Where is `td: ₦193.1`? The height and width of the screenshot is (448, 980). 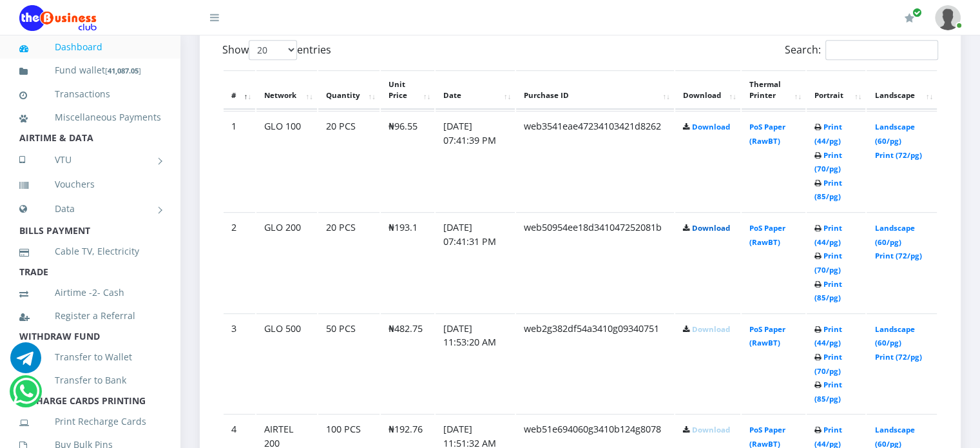
td: ₦193.1 is located at coordinates (408, 262).